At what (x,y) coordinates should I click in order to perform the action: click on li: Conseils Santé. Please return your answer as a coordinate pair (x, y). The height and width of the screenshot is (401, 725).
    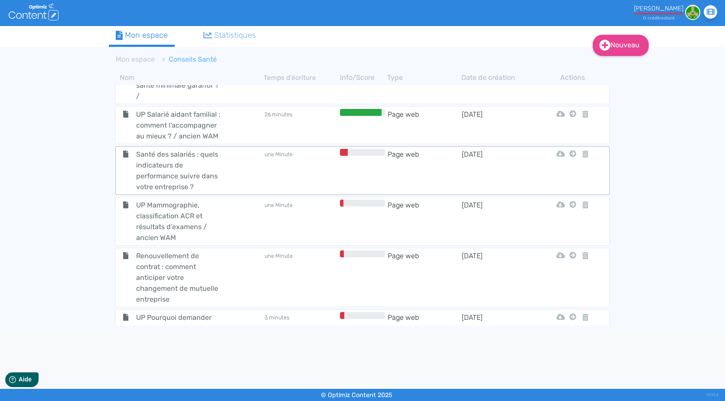
    Looking at the image, I should click on (186, 59).